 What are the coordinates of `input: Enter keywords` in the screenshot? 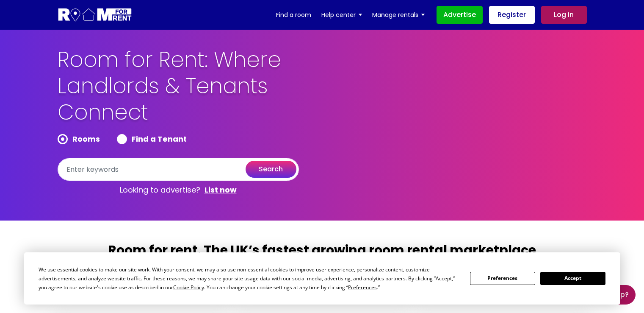 It's located at (178, 169).